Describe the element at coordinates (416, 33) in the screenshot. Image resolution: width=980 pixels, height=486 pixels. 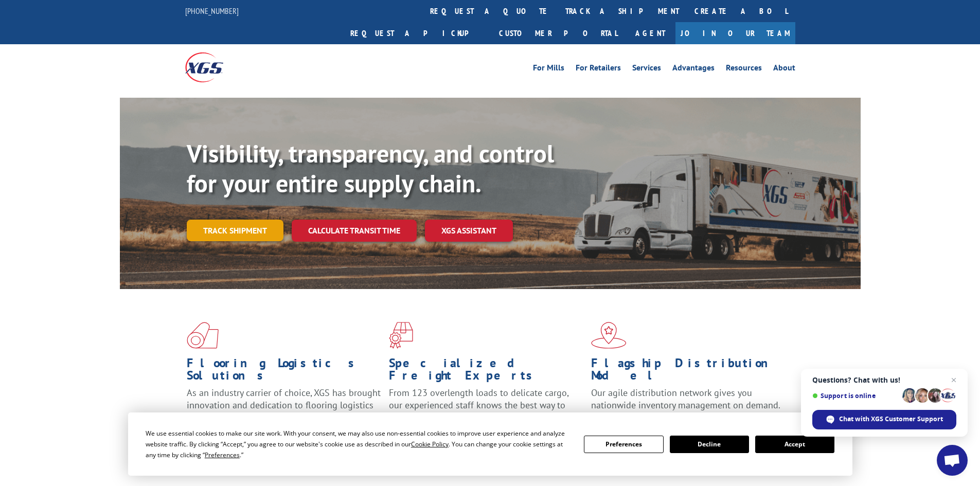
I see `a: Request a pickup` at that location.